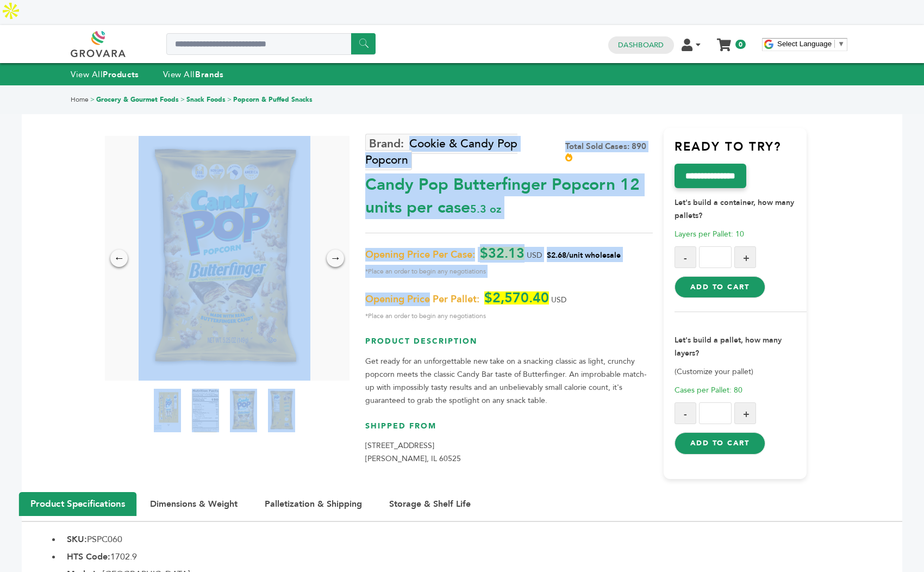 The image size is (924, 572). Describe the element at coordinates (481, 539) in the screenshot. I see `li: PSPC060` at that location.